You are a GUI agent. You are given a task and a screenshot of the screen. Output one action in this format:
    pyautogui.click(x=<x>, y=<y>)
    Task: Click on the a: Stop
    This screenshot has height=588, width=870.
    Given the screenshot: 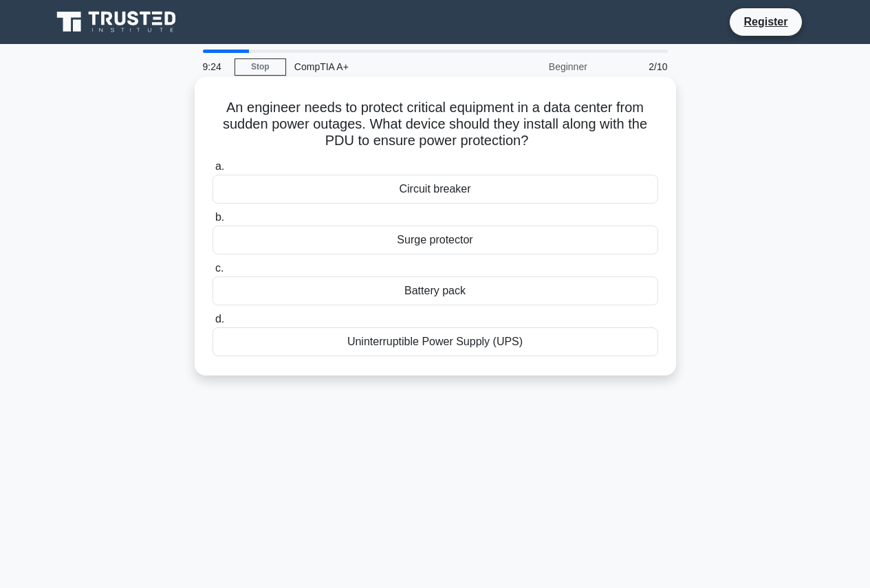 What is the action you would take?
    pyautogui.click(x=260, y=67)
    